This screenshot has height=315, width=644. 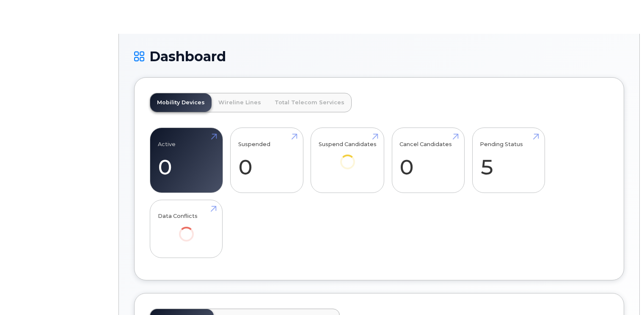 I want to click on a: Cancel Candidates 0, so click(x=428, y=160).